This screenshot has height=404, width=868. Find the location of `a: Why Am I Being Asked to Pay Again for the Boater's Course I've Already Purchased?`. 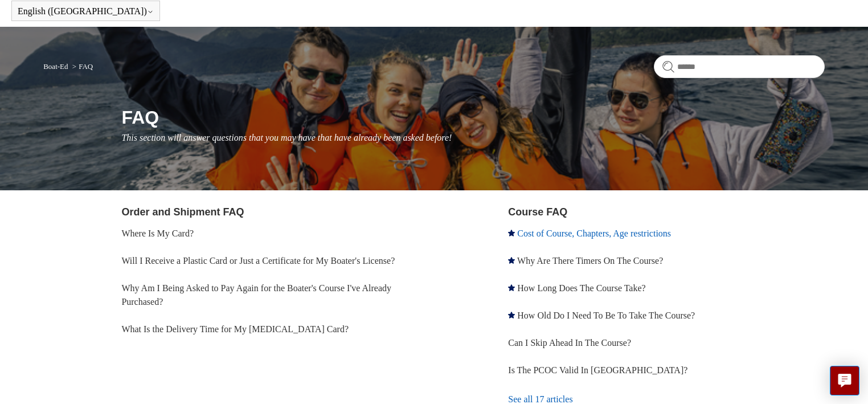

a: Why Am I Being Asked to Pay Again for the Boater's Course I've Already Purchased? is located at coordinates (256, 295).